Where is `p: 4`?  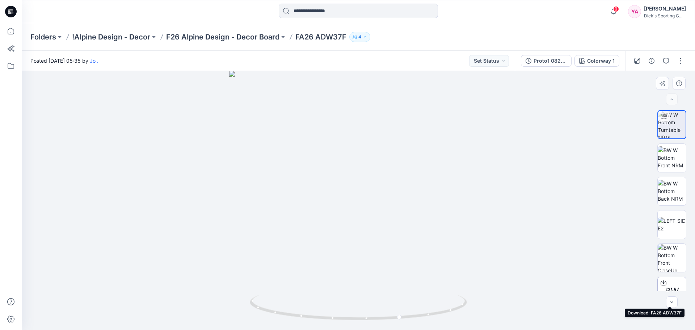
p: 4 is located at coordinates (360, 37).